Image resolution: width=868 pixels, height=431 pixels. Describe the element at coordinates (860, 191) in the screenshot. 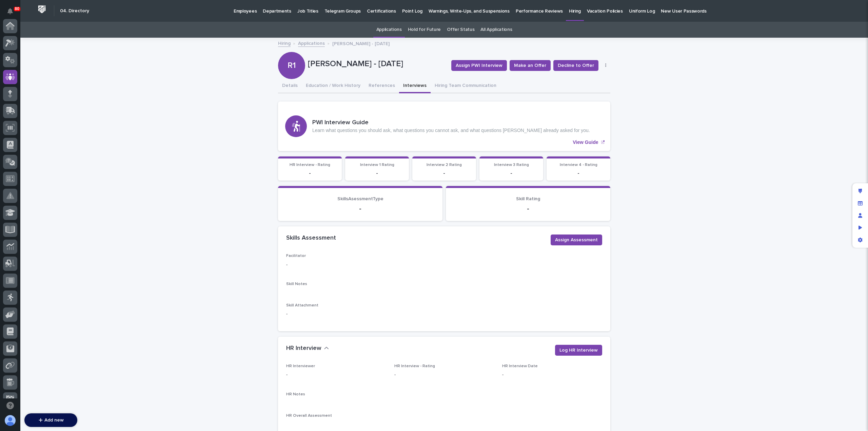

I see `div: Edit layout` at that location.